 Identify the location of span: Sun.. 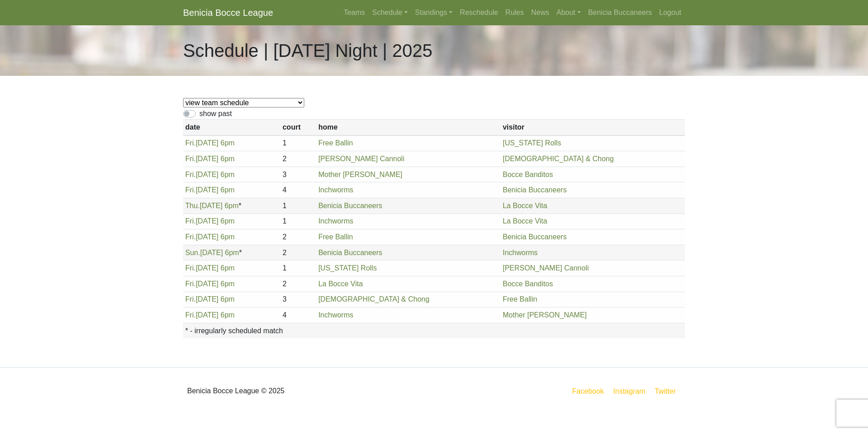
(193, 252).